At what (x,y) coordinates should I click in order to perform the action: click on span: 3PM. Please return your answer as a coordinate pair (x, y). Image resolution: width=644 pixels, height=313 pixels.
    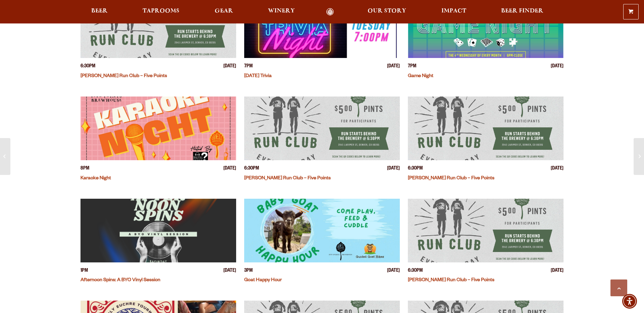
    Looking at the image, I should click on (248, 271).